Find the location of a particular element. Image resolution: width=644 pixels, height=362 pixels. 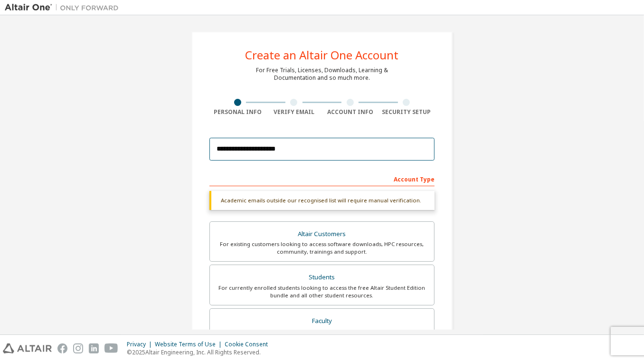

div: For currently enrolled students looking to access the free Altair Student Edition bundle and all ... is located at coordinates (322, 292).